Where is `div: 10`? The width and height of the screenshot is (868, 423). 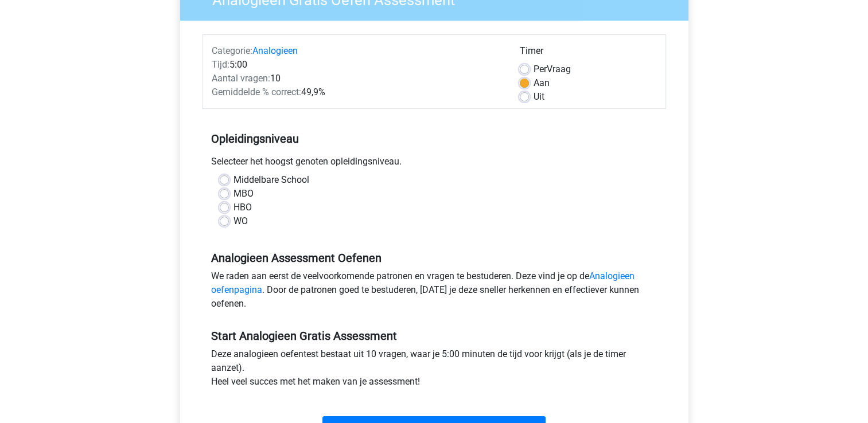
div: 10 is located at coordinates (356, 79).